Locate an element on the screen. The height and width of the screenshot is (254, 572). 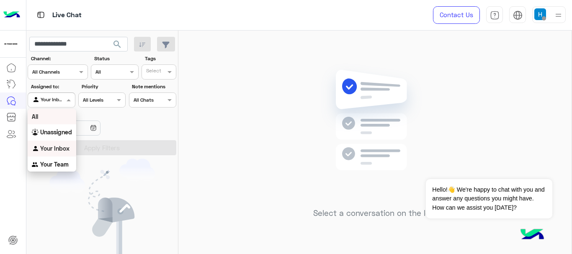
img: hulul-logo.png is located at coordinates (533, 236).